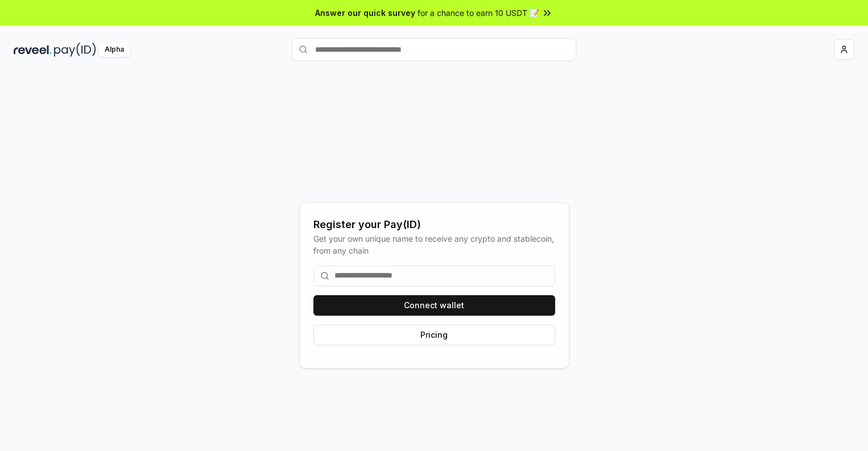  What do you see at coordinates (434, 245) in the screenshot?
I see `div: Get your own unique name to receive any crypto and stablecoin, from any chain` at bounding box center [434, 245].